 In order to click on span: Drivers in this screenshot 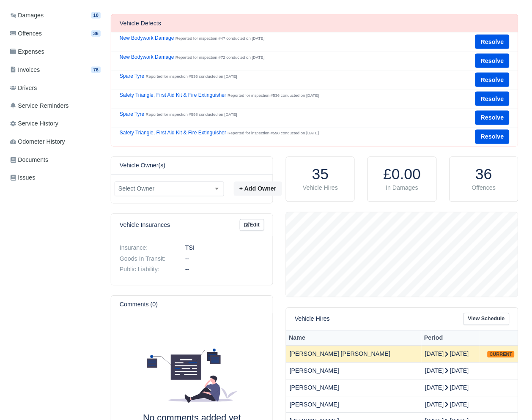, I will do `click(23, 88)`.